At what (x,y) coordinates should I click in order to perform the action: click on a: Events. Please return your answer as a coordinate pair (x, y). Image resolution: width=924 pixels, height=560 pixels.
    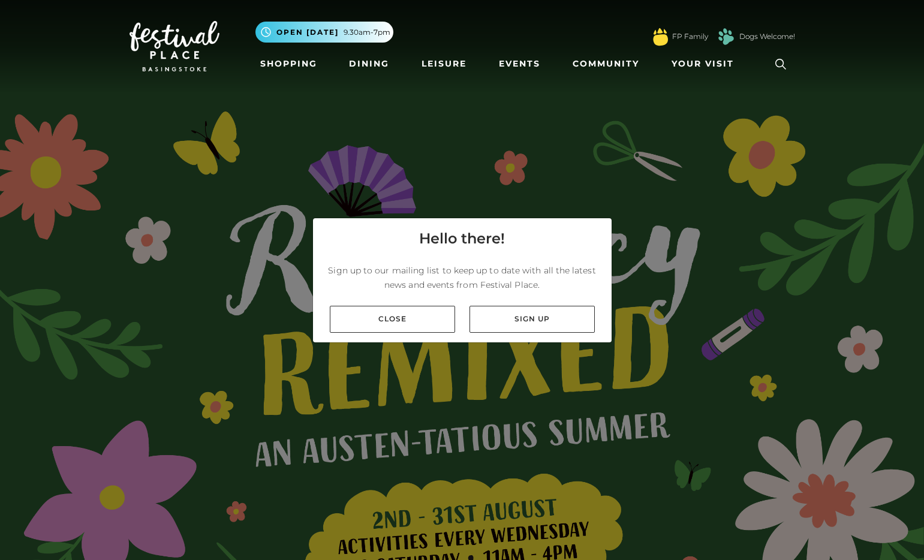
    Looking at the image, I should click on (519, 63).